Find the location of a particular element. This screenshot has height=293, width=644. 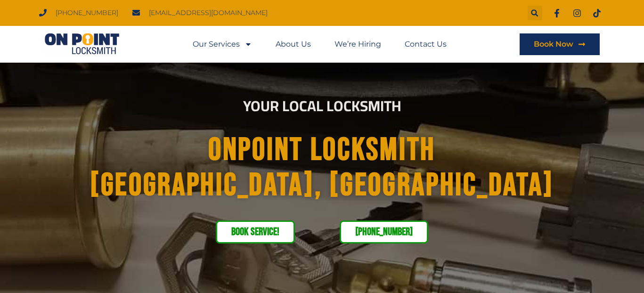

a: Book service! is located at coordinates (256, 232).